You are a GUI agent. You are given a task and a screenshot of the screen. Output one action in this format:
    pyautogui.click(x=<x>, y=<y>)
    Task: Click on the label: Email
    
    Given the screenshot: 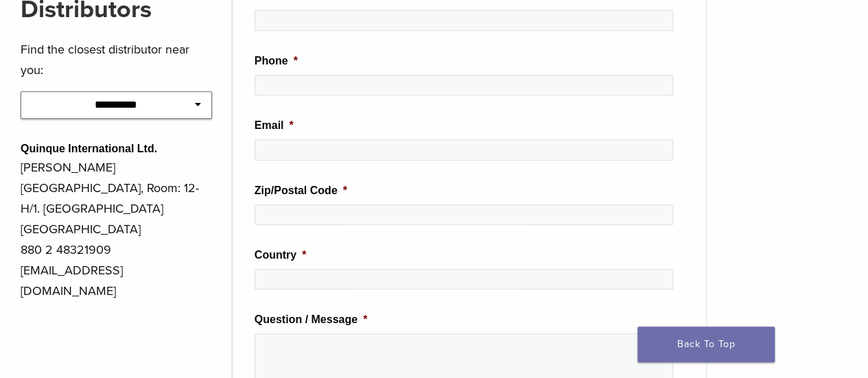 What is the action you would take?
    pyautogui.click(x=274, y=125)
    